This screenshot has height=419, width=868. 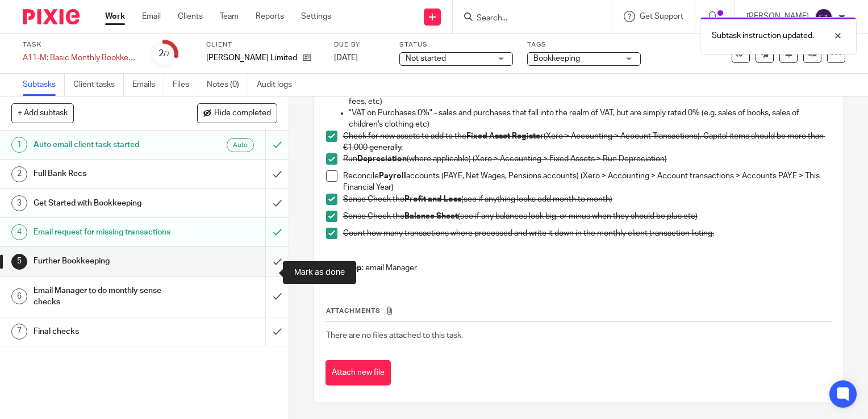 I want to click on div: 6, so click(x=19, y=297).